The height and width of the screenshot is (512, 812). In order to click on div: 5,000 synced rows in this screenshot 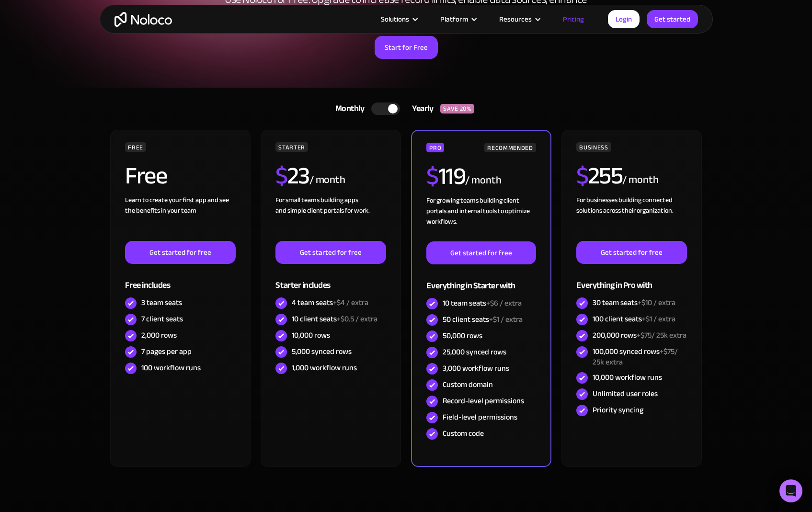, I will do `click(322, 351)`.